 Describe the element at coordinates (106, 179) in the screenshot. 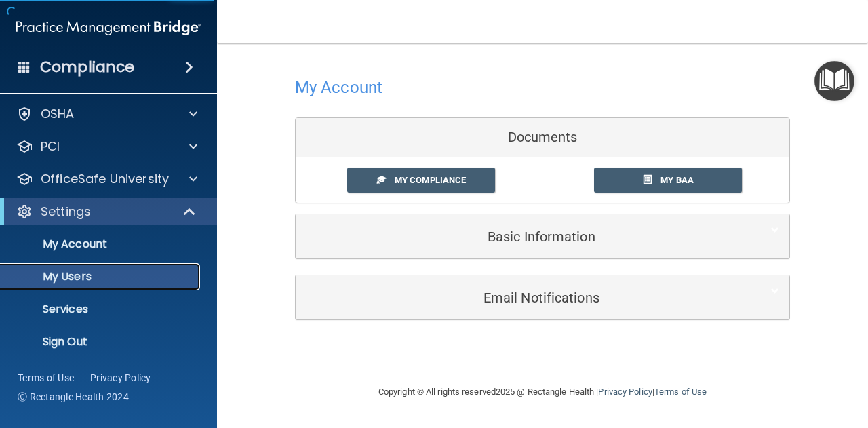

I see `a: OfficeSafe University` at that location.